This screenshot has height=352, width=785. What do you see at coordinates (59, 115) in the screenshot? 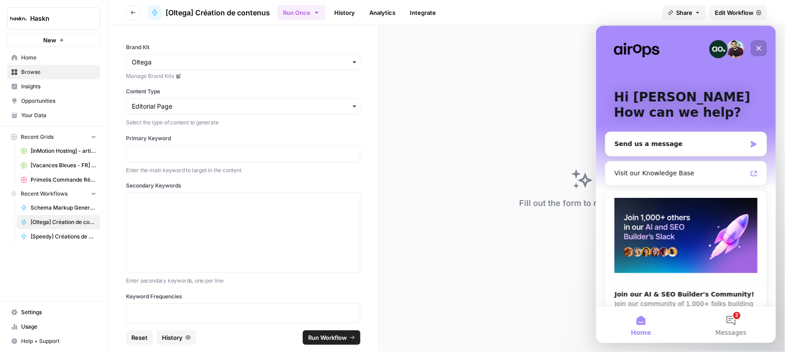
I see `span: Your Data` at bounding box center [59, 115].